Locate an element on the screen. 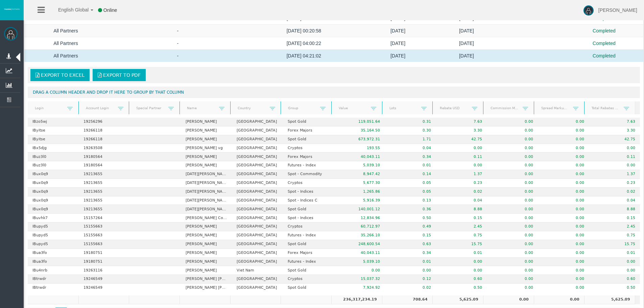 This screenshot has width=644, height=308. span: Export to PDF is located at coordinates (121, 75).